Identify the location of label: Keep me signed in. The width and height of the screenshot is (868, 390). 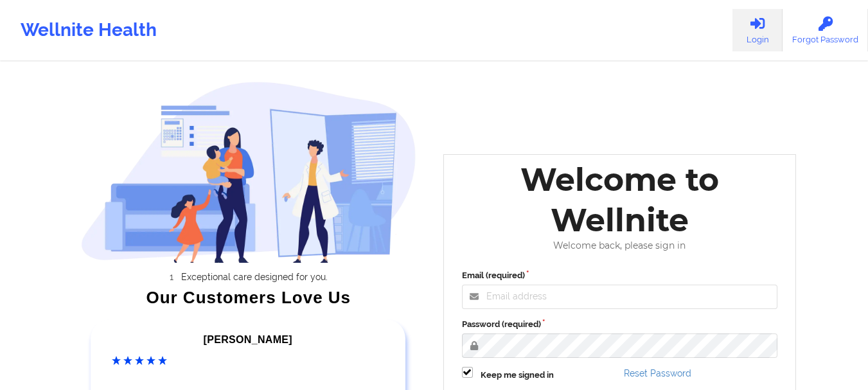
(518, 375).